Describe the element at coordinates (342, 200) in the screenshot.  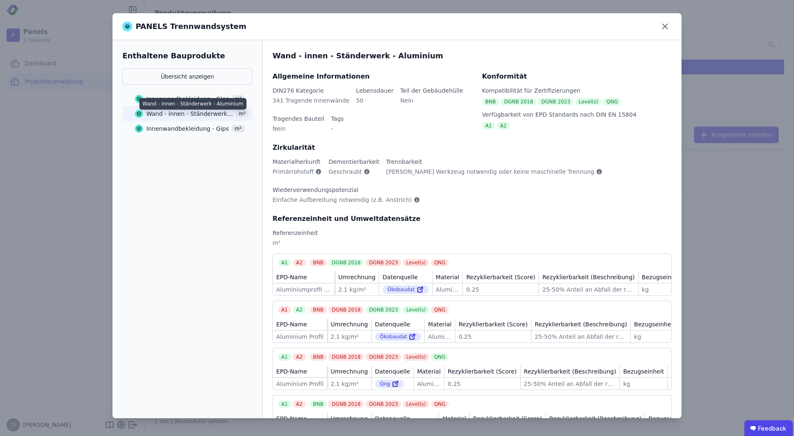
I see `span: Einfache Aufbereitung notwendig (z.B. Anstrich)` at that location.